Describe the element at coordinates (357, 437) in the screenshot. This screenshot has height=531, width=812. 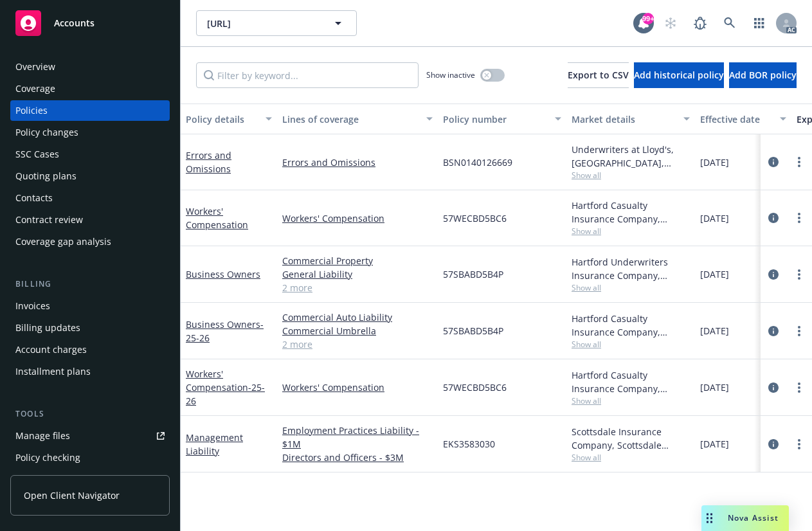
I see `a: Employment Practices Liability - $1M` at that location.